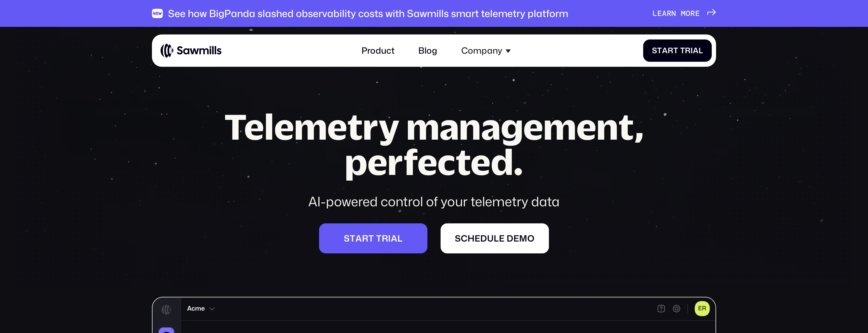 This screenshot has width=868, height=333. I want to click on div: See how BigPanda slashed observability costs with Sawmills smart telemetry platform, so click(368, 13).